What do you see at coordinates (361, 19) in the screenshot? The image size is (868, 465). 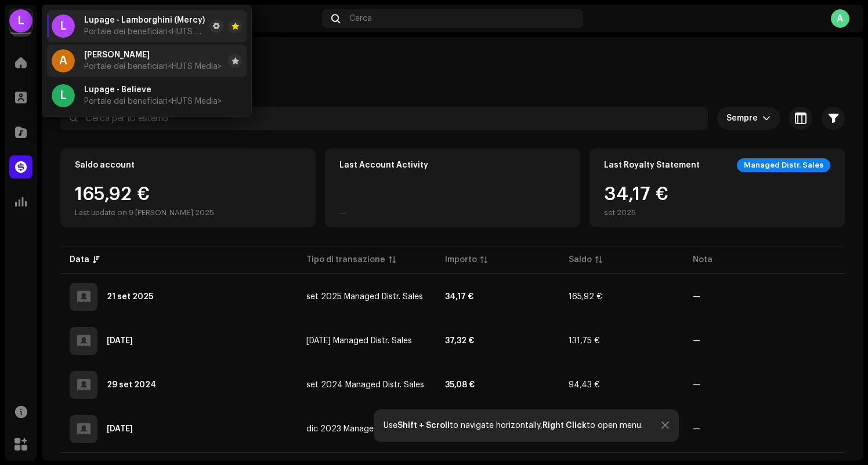 I see `span: Cerca` at bounding box center [361, 19].